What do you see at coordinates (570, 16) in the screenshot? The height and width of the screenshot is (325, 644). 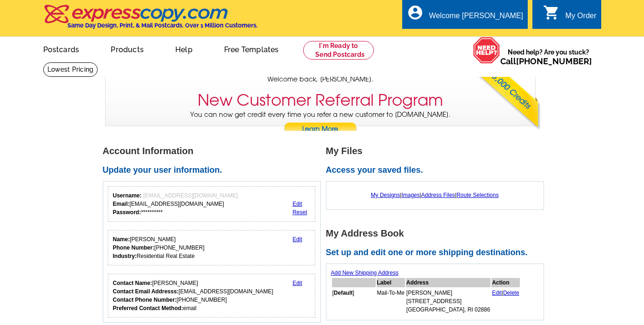 I see `a: shopping_cart My Order` at bounding box center [570, 16].